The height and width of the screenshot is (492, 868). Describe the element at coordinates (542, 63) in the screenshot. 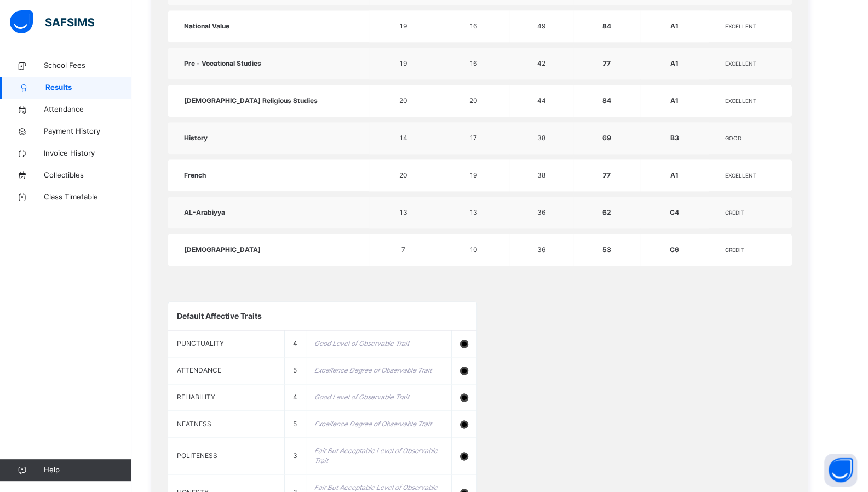

I see `span: 42` at that location.